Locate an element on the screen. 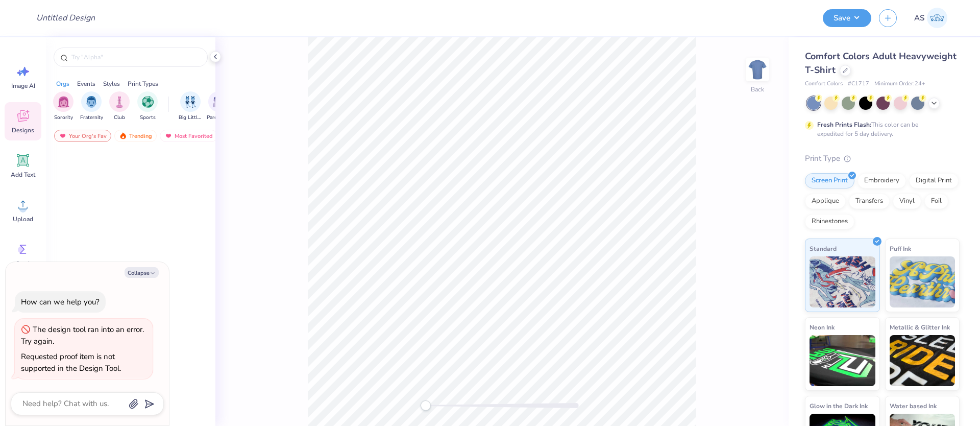 This screenshot has width=980, height=426. span: Neon Ink is located at coordinates (822, 327).